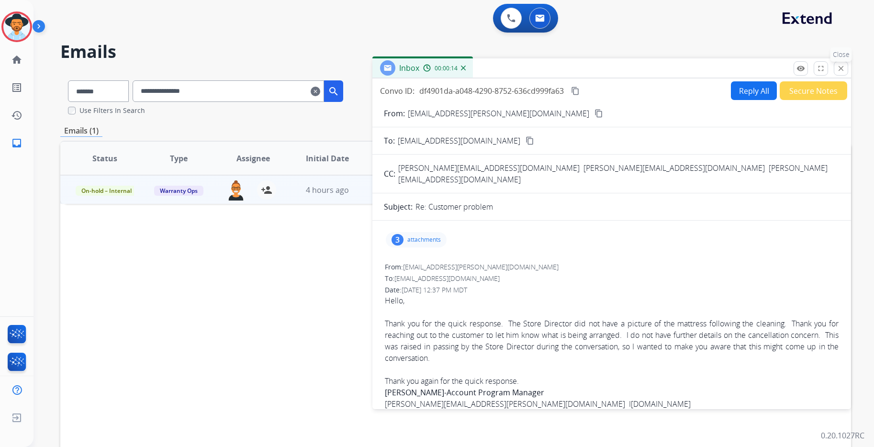 This screenshot has height=447, width=874. Describe the element at coordinates (315, 91) in the screenshot. I see `mat-icon: clear` at that location.